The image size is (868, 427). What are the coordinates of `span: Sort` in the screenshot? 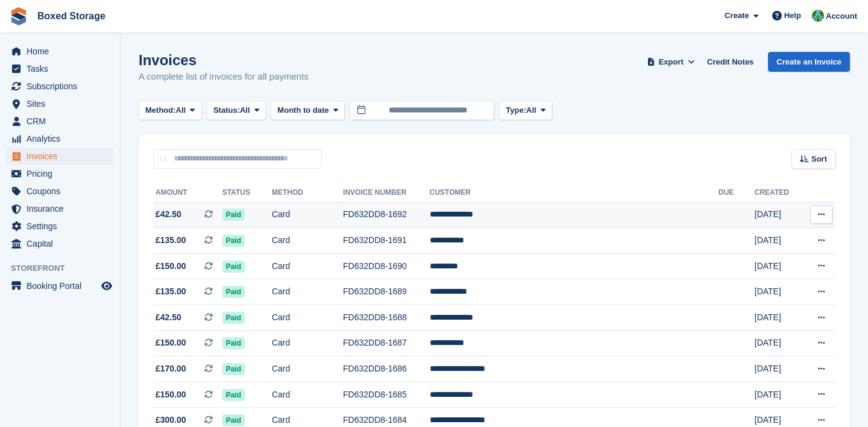 It's located at (819, 160).